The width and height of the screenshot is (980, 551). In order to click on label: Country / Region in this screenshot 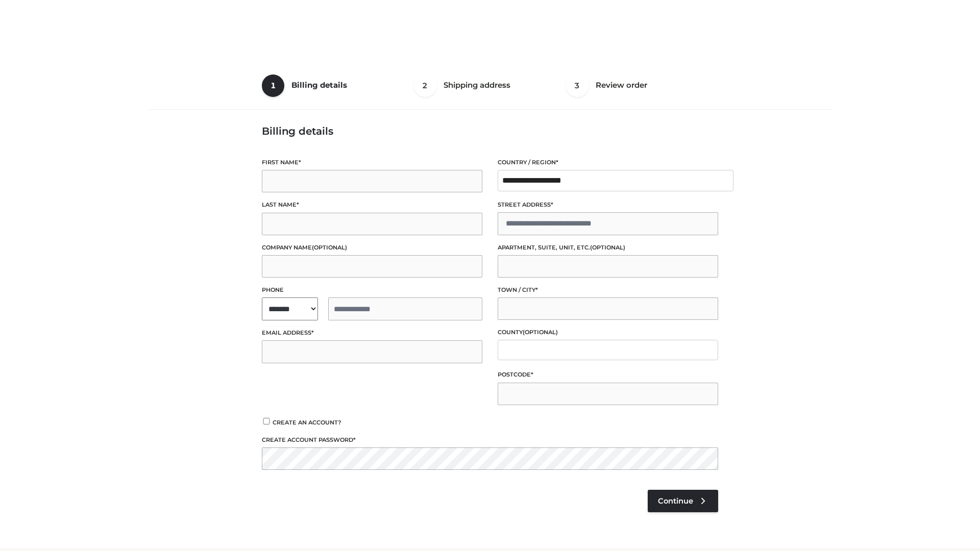, I will do `click(608, 162)`.